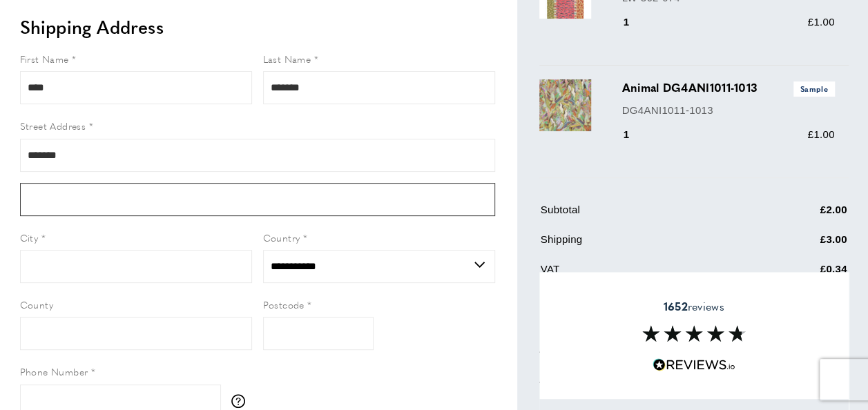  Describe the element at coordinates (729, 110) in the screenshot. I see `p: DG4ANI1011-1013` at that location.